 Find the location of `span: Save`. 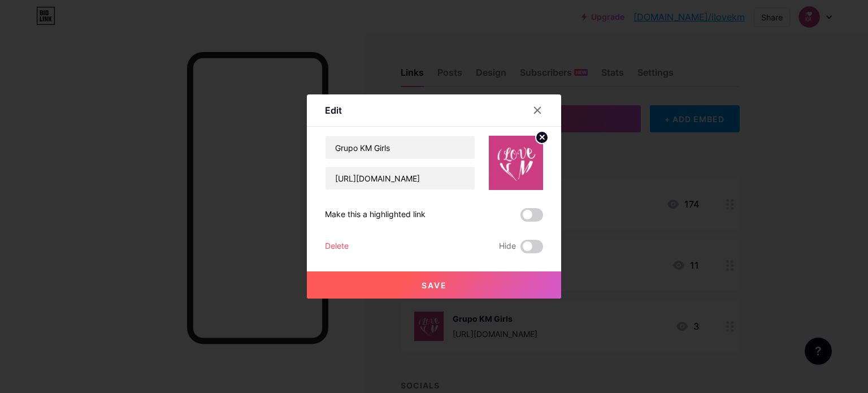

span: Save is located at coordinates (434, 284).